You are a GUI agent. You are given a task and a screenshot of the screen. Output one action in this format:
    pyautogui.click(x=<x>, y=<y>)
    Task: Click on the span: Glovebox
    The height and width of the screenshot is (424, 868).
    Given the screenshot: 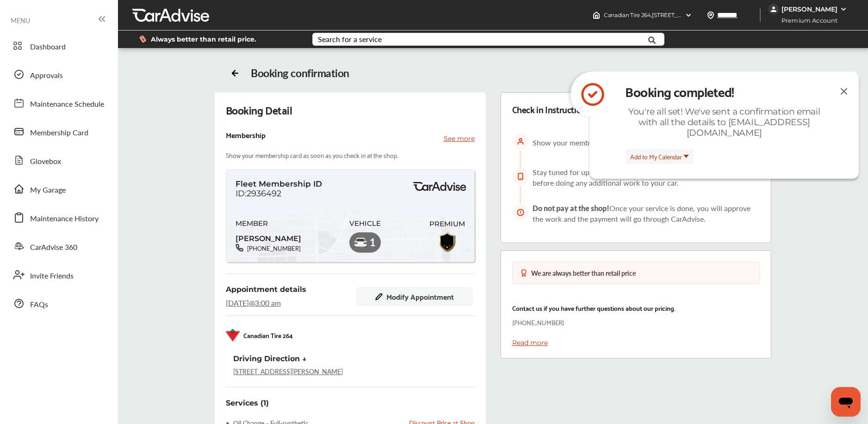 What is the action you would take?
    pyautogui.click(x=46, y=162)
    